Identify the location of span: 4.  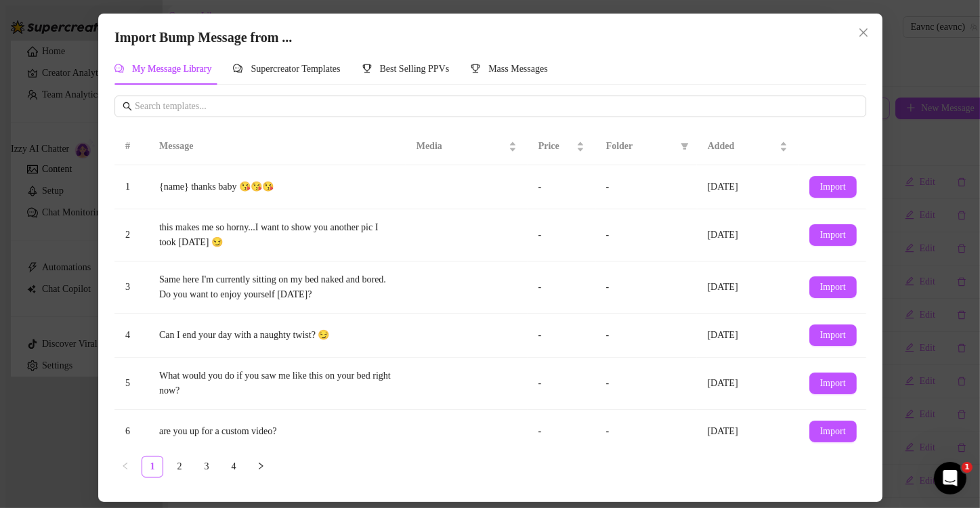
(128, 334).